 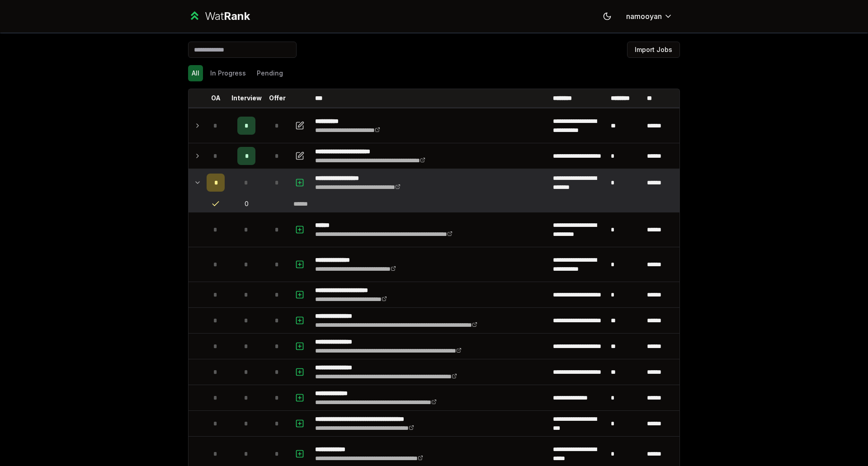 I want to click on p: Offer, so click(x=277, y=98).